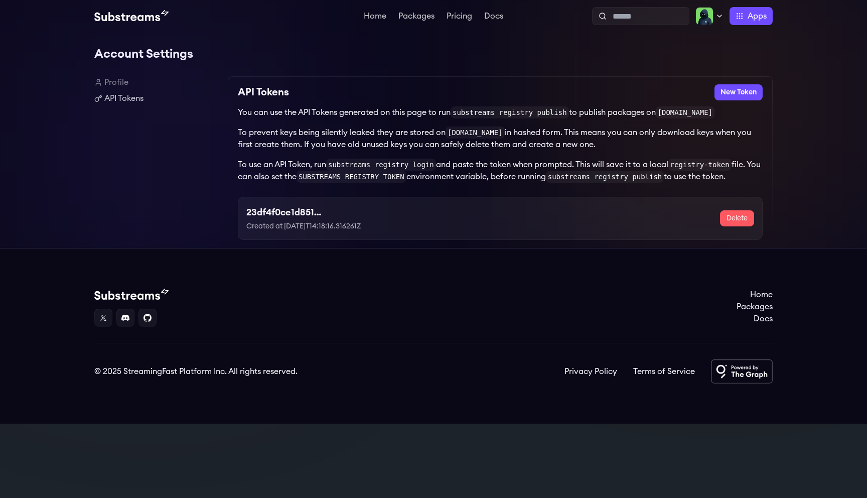  I want to click on img: Powered by The Graph, so click(742, 371).